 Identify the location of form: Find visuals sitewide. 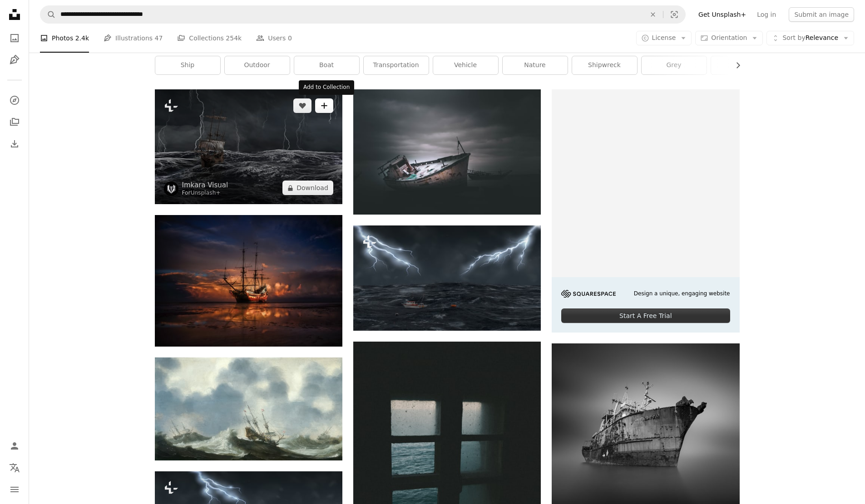
(363, 15).